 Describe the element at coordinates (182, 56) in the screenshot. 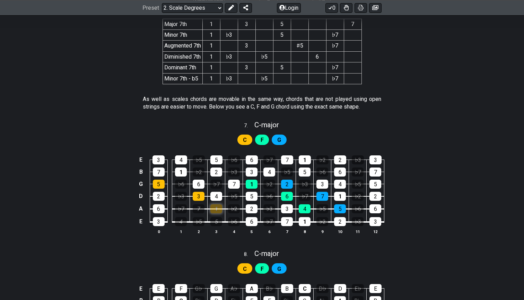

I see `td: Diminished 7th` at that location.